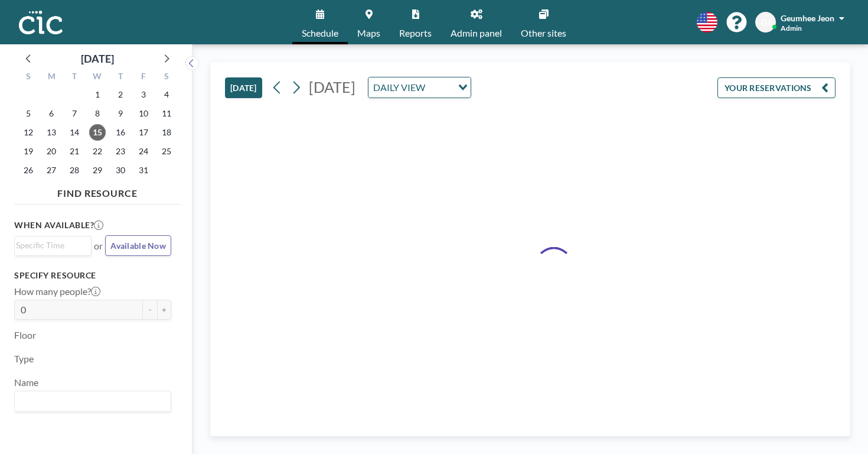  I want to click on span: Friday, October 24, 2025, so click(144, 151).